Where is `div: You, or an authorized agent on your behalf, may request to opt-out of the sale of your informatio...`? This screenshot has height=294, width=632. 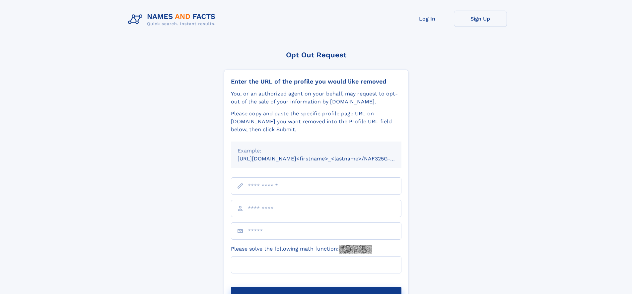
div: You, or an authorized agent on your behalf, may request to opt-out of the sale of your informatio... is located at coordinates (316, 98).